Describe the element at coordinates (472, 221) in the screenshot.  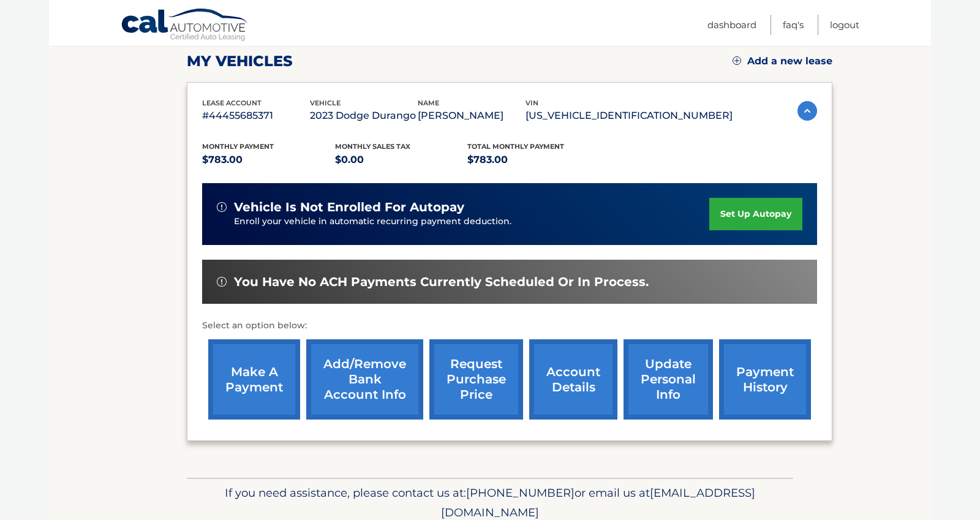
I see `p: Enroll your vehicle in automatic recurring payment deduction.` at that location.